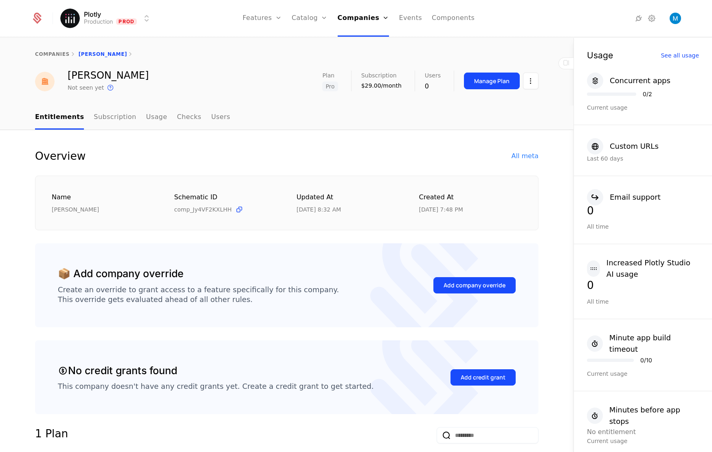  I want to click on button: Email support, so click(624, 197).